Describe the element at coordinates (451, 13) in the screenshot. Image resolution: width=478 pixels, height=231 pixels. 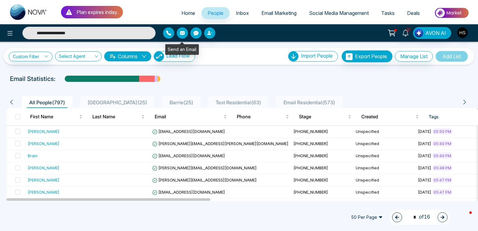
I see `img: Market-place.gif` at that location.